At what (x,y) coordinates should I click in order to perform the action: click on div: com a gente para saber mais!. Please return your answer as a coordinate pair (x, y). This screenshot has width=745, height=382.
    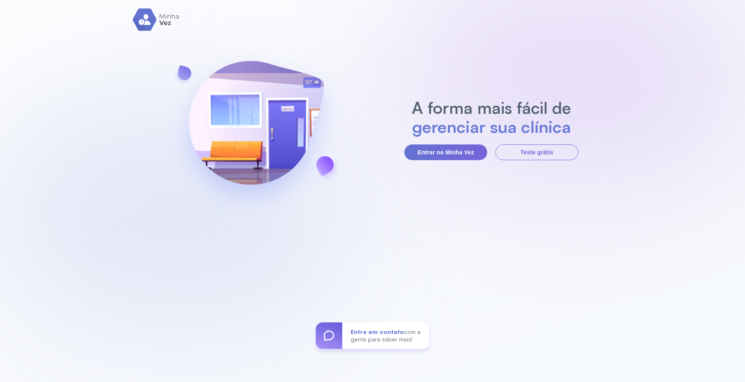
    Looking at the image, I should click on (386, 336).